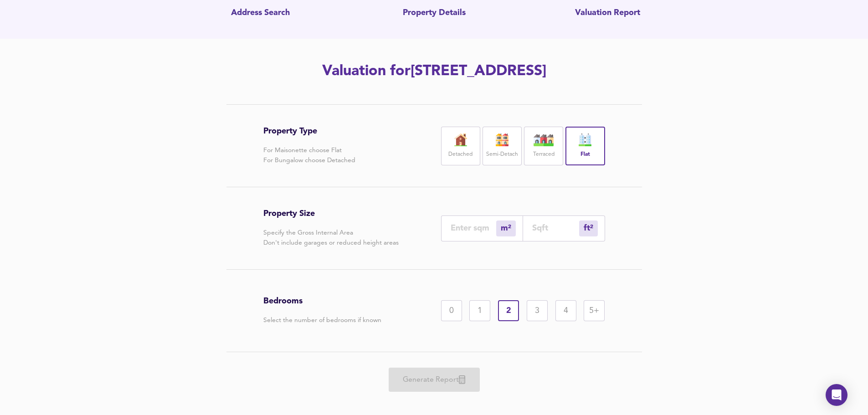 This screenshot has width=868, height=415. I want to click on label: Semi-Detach, so click(502, 155).